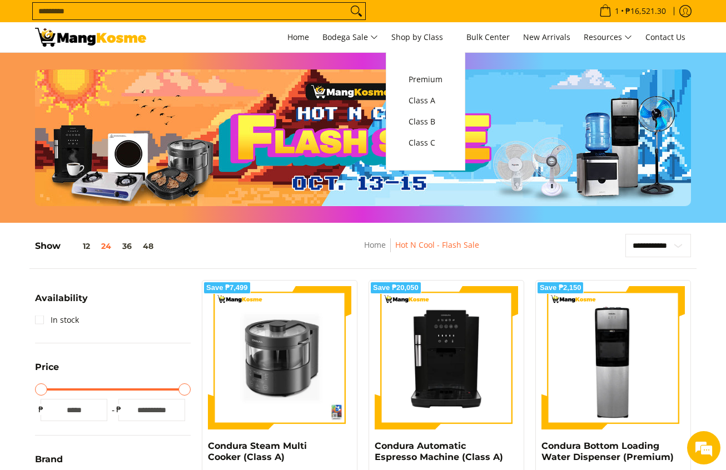 Image resolution: width=726 pixels, height=470 pixels. Describe the element at coordinates (425, 79) in the screenshot. I see `span: Premium` at that location.